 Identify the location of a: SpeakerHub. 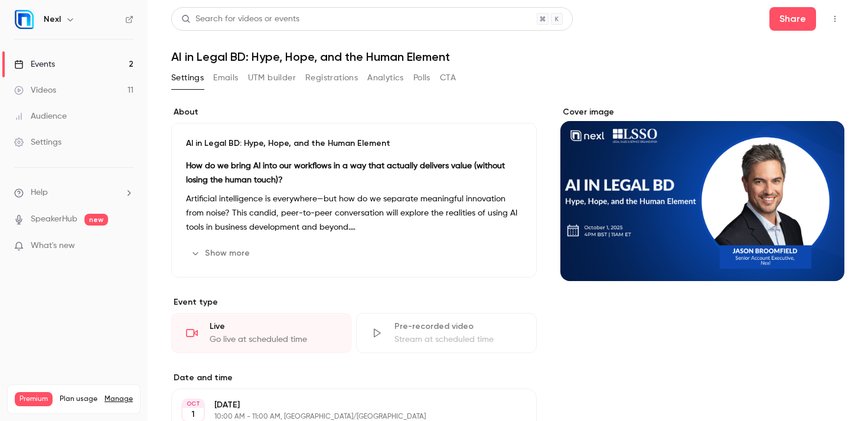
(54, 219).